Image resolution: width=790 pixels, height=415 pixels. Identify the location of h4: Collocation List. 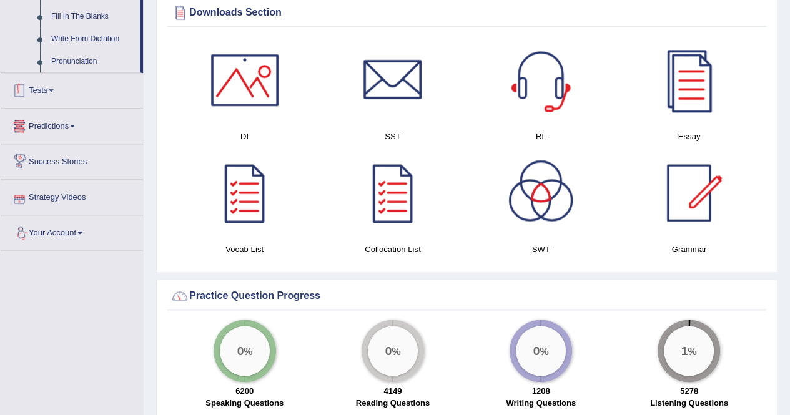
(392, 249).